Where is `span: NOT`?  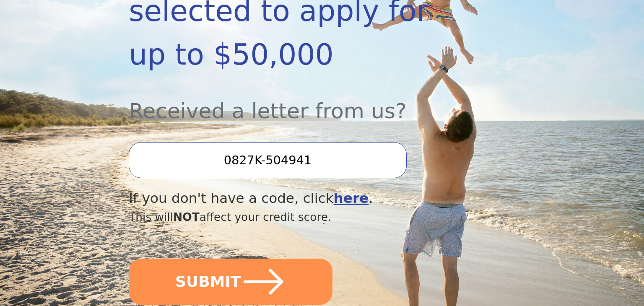 span: NOT is located at coordinates (186, 217).